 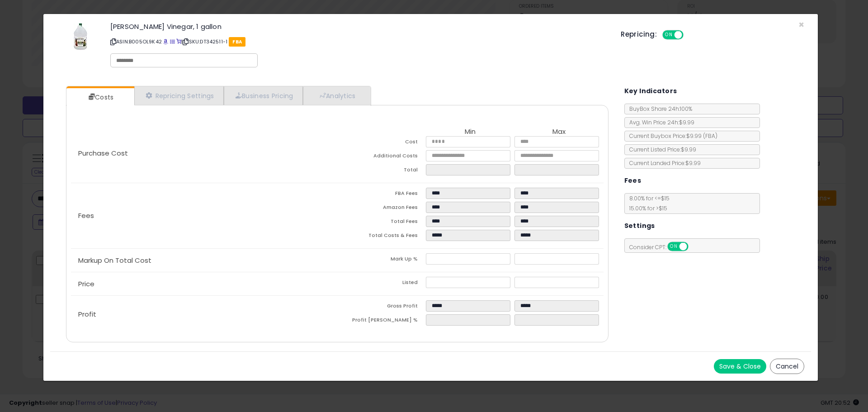 What do you see at coordinates (382, 260) in the screenshot?
I see `td: Mark Up %` at bounding box center [382, 260].